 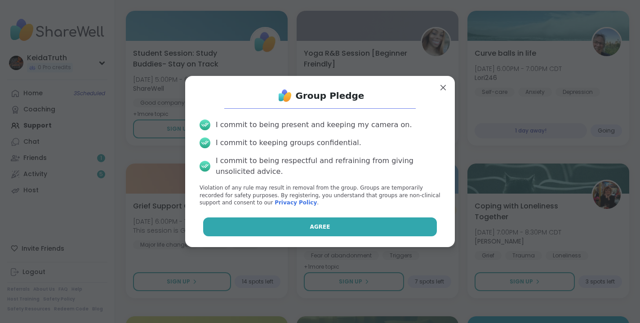 What do you see at coordinates (330, 96) in the screenshot?
I see `h1: Group Pledge` at bounding box center [330, 96].